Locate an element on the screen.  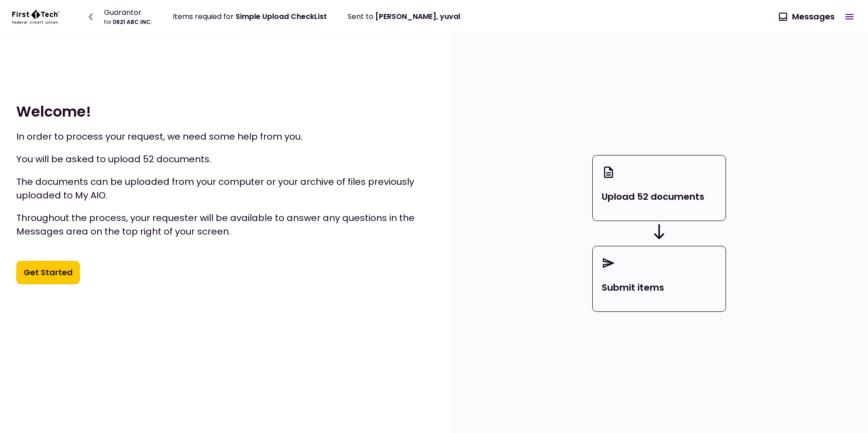
p: Upload 52 documents is located at coordinates (659, 197).